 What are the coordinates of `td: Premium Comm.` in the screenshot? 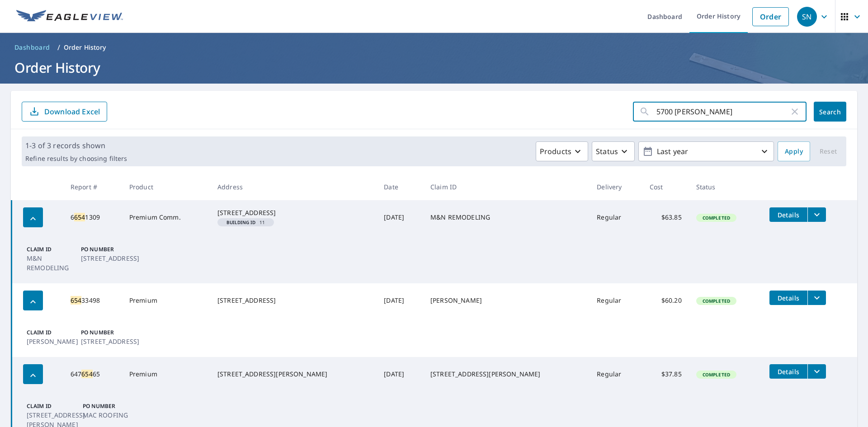 It's located at (166, 217).